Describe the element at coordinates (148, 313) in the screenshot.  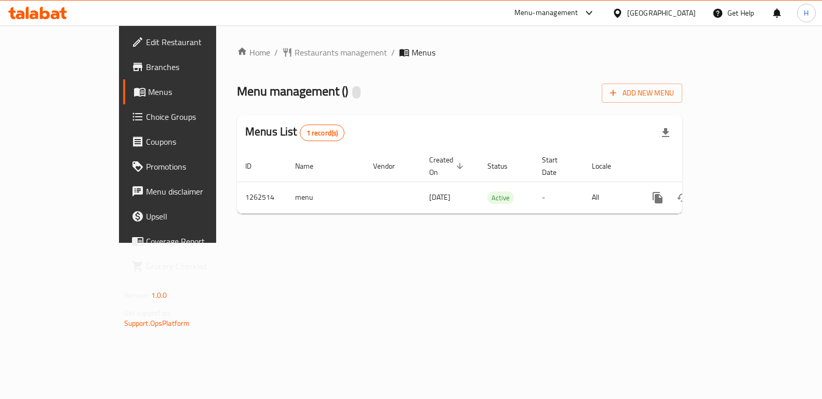
I see `span: Get support on:` at that location.